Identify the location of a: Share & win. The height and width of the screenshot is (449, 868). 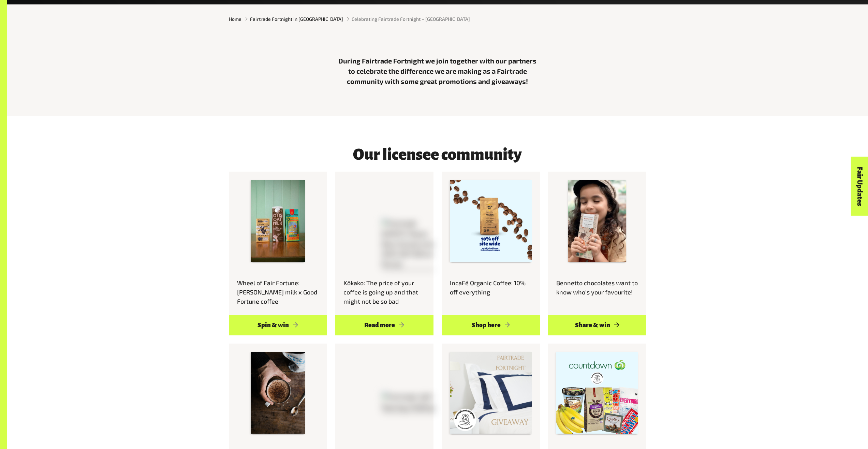
(597, 325).